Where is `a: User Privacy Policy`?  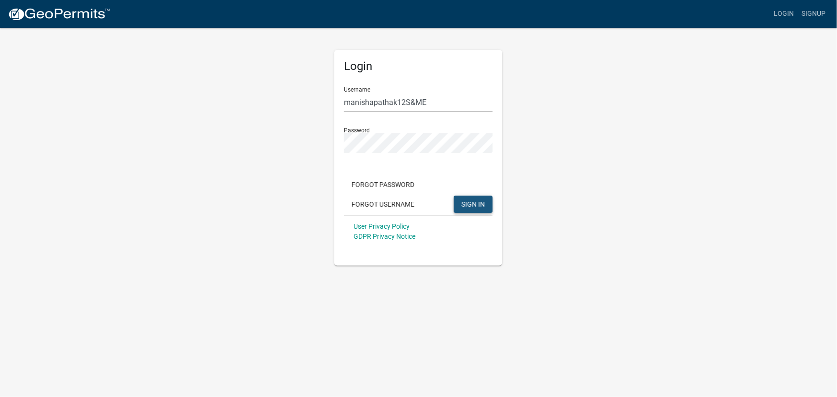 a: User Privacy Policy is located at coordinates (381, 226).